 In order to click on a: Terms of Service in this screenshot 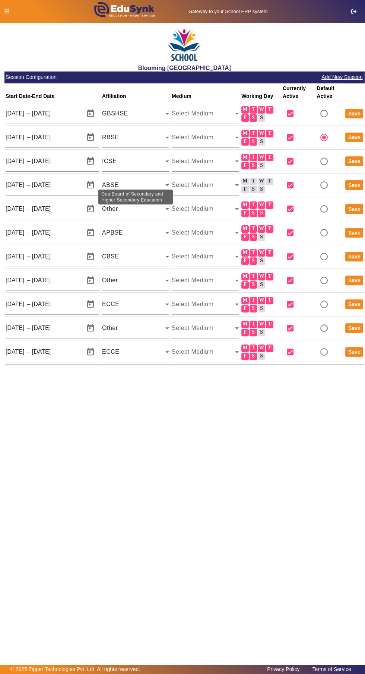, I will do `click(331, 669)`.